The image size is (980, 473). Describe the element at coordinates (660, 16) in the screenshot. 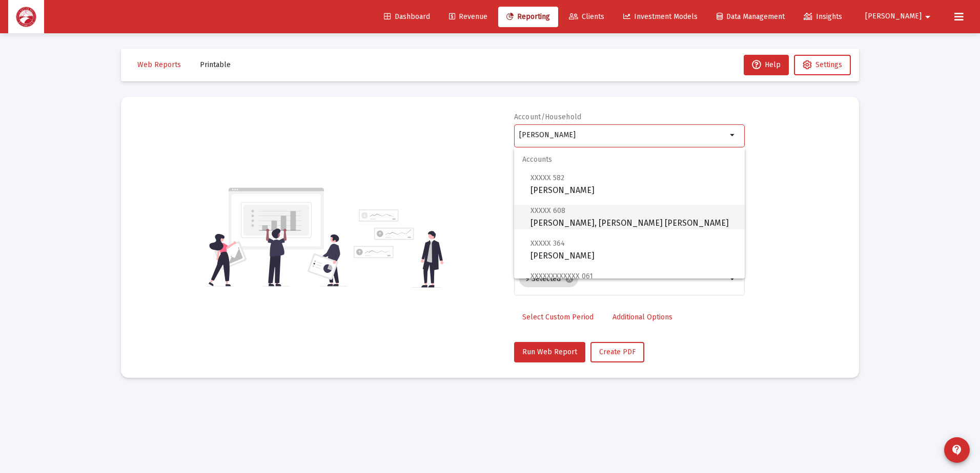

I see `span: Investment Models` at that location.